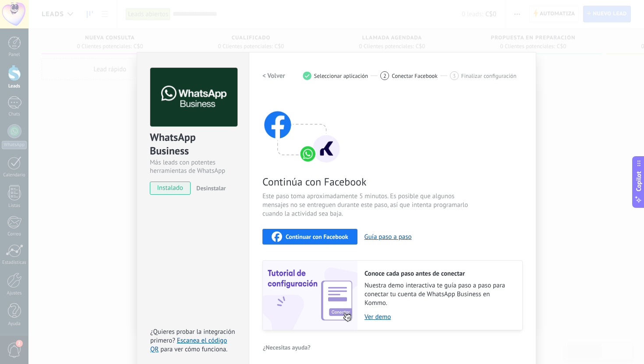  What do you see at coordinates (211, 188) in the screenshot?
I see `span: Desinstalar` at bounding box center [211, 188].